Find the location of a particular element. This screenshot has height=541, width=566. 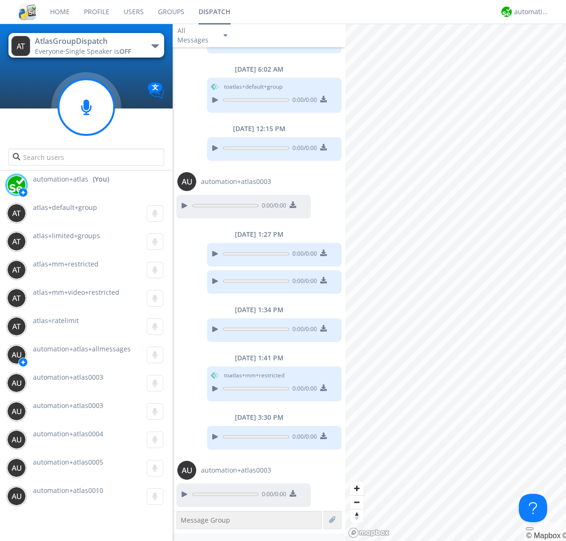

button: Reset bearing to north is located at coordinates (357, 516).